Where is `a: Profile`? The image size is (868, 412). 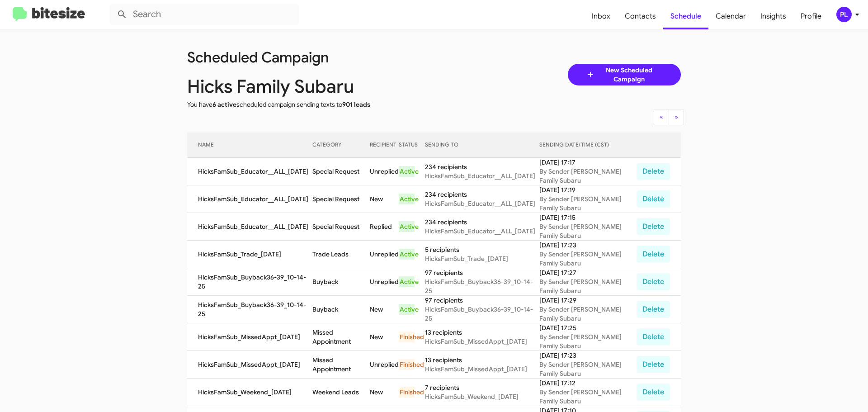 a: Profile is located at coordinates (811, 16).